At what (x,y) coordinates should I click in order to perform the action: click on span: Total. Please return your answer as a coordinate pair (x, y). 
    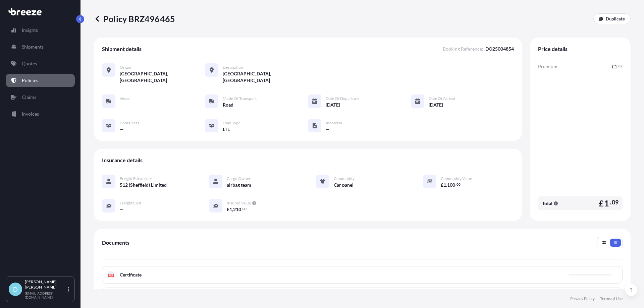
    Looking at the image, I should click on (547, 203).